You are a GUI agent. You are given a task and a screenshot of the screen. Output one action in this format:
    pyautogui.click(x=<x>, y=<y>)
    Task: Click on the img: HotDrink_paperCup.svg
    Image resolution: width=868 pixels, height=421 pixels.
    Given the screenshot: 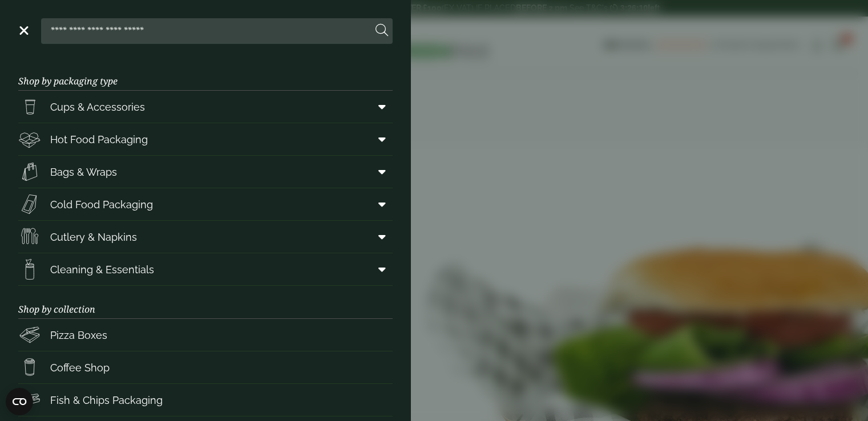 What is the action you would take?
    pyautogui.click(x=29, y=368)
    